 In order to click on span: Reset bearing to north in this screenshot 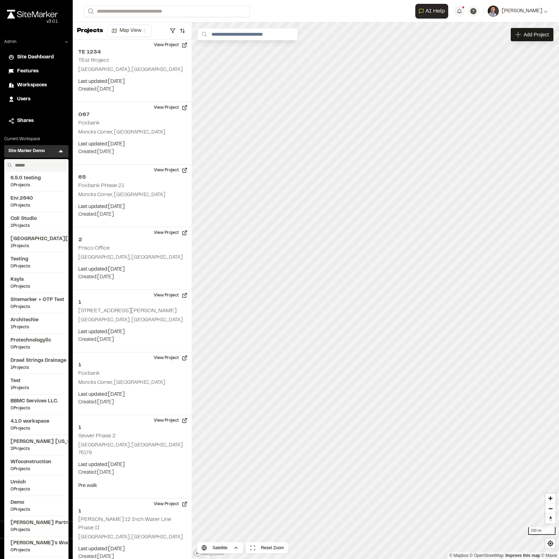, I will do `click(550, 519)`.